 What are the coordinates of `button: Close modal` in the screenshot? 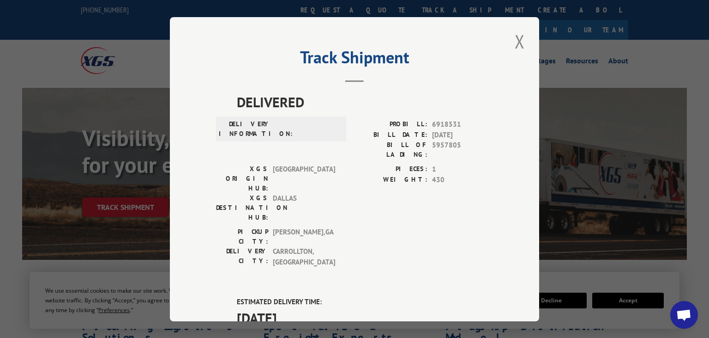 It's located at (520, 41).